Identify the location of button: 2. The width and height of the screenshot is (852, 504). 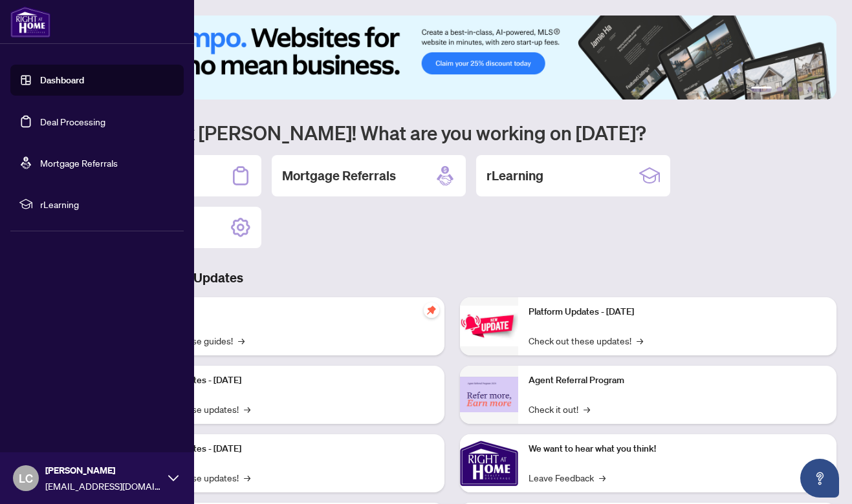
(779, 89).